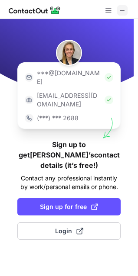  I want to click on span: Login, so click(69, 231).